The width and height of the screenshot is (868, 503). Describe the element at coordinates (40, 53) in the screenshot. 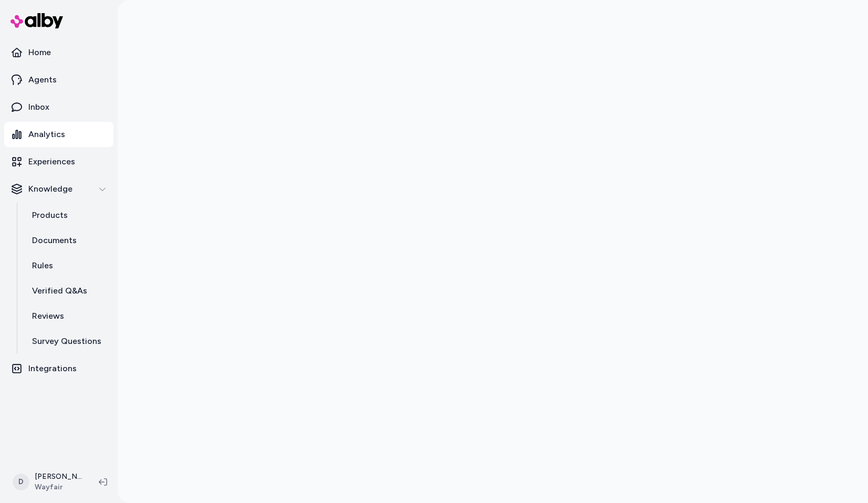

I see `p: Home` at that location.